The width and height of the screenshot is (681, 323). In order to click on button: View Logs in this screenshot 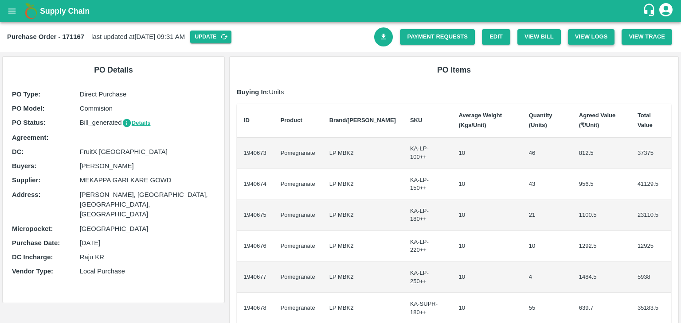, I will do `click(591, 37)`.